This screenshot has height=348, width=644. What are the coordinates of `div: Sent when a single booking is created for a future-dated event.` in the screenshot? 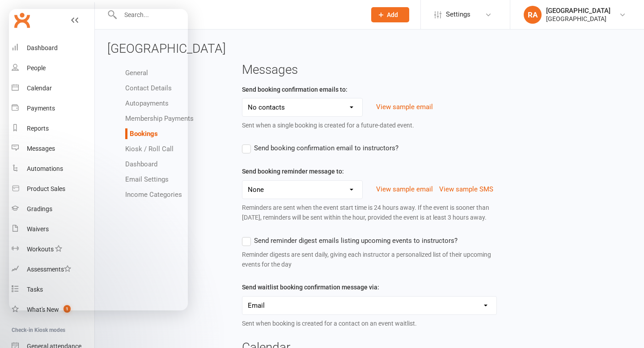 It's located at (369, 125).